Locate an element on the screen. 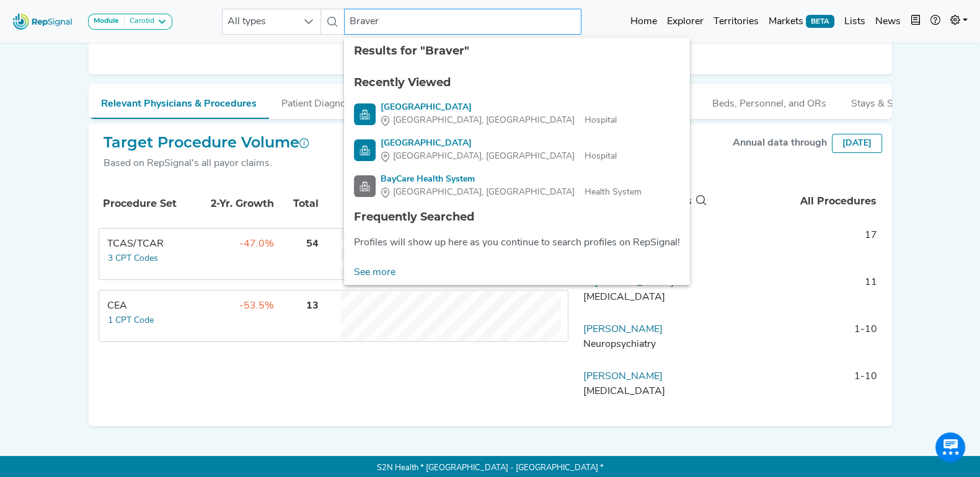 Image resolution: width=980 pixels, height=477 pixels. button: ModuleCarotid is located at coordinates (130, 22).